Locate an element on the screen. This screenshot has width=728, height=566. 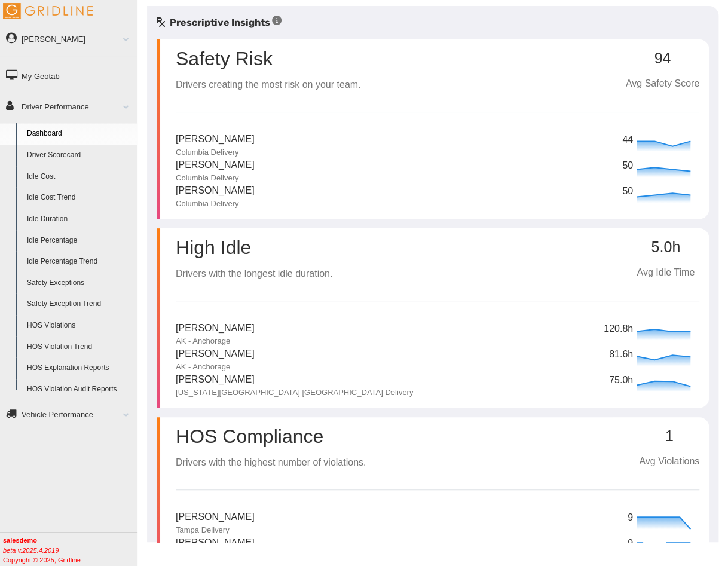
img: Gridline is located at coordinates (48, 11).